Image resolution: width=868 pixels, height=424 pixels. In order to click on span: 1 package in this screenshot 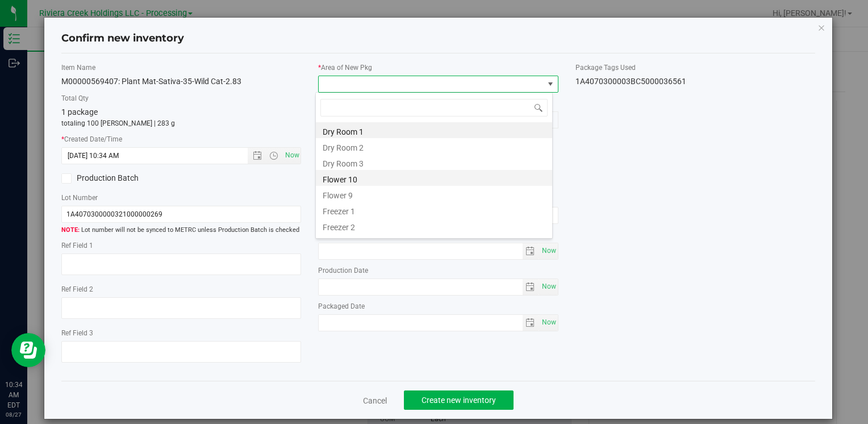, I will do `click(80, 112)`.